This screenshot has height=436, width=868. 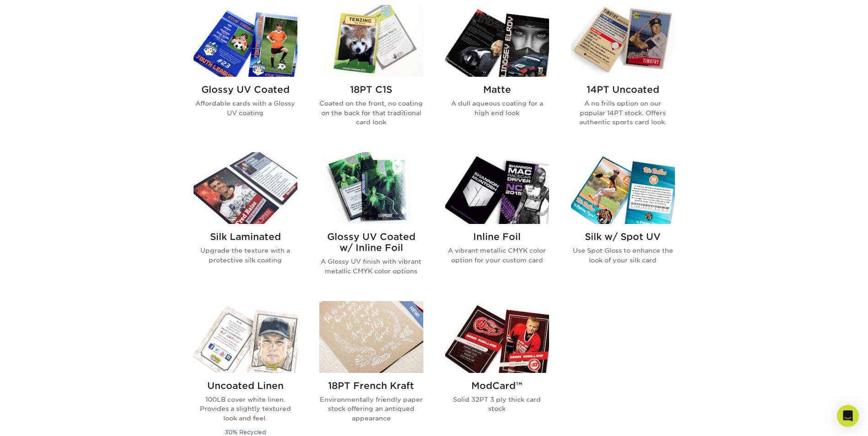 What do you see at coordinates (847, 416) in the screenshot?
I see `div: Open Intercom Messenger` at bounding box center [847, 416].